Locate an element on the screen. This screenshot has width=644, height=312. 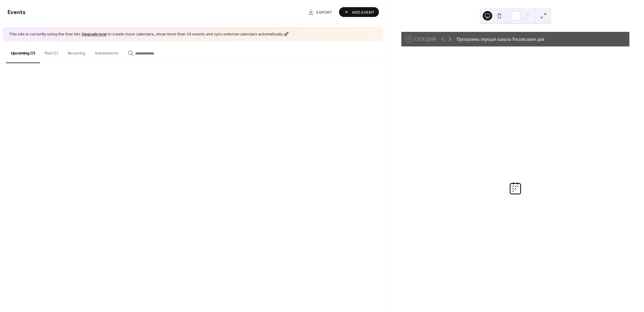
a: Upgrade now is located at coordinates (94, 34).